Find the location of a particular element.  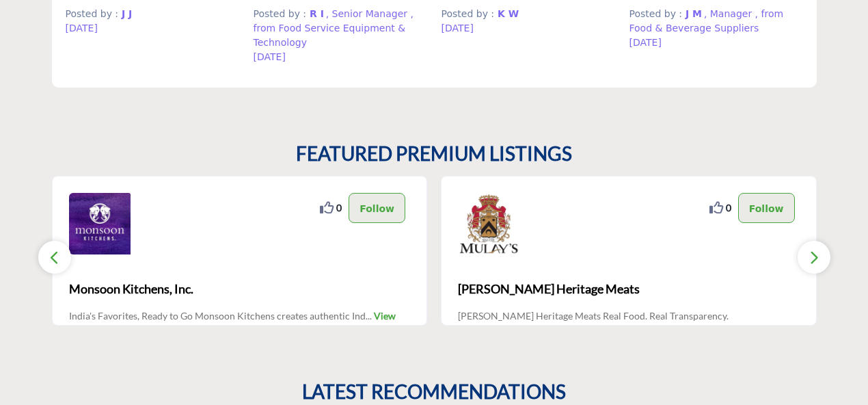

b: Monsoon Kitchens, Inc. is located at coordinates (240, 290).